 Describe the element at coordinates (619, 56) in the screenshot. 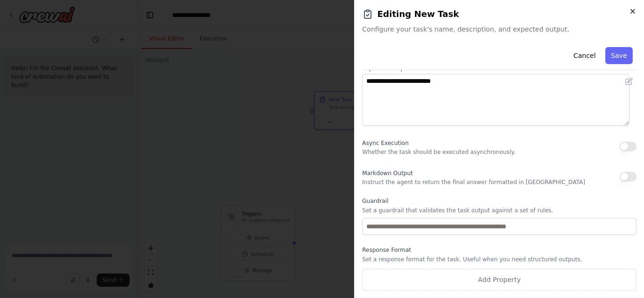

I see `button: Save` at that location.